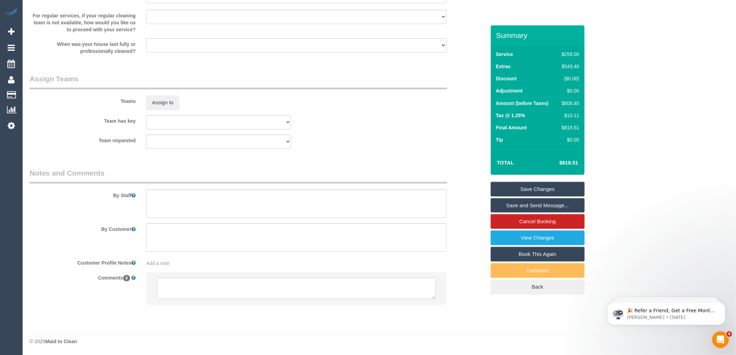  I want to click on label: Teams, so click(82, 100).